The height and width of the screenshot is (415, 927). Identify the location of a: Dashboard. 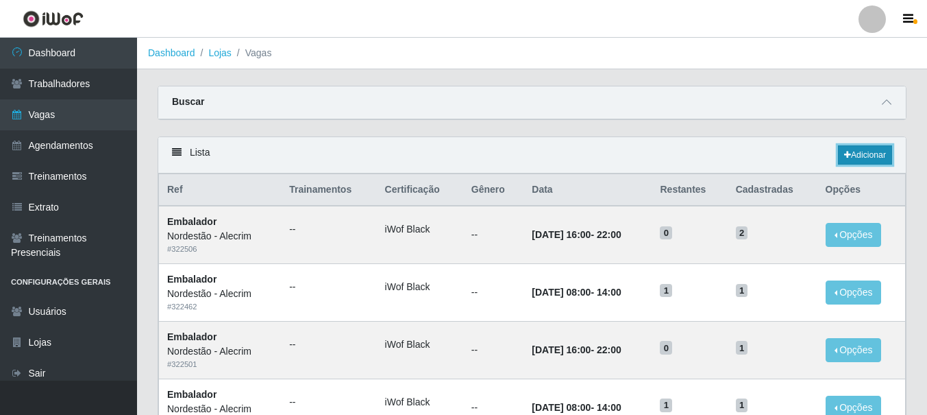
(171, 53).